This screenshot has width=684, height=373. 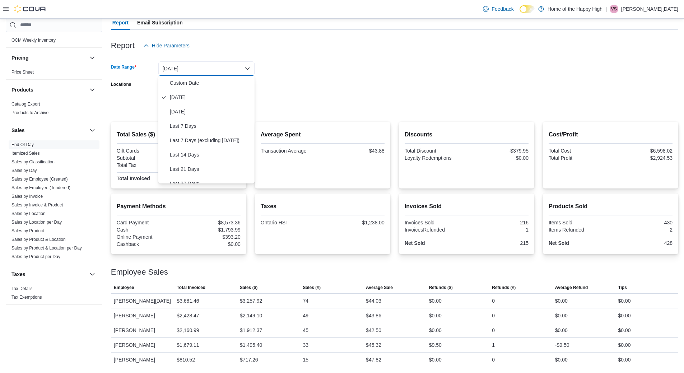 I want to click on span: Price Sheet, so click(x=23, y=72).